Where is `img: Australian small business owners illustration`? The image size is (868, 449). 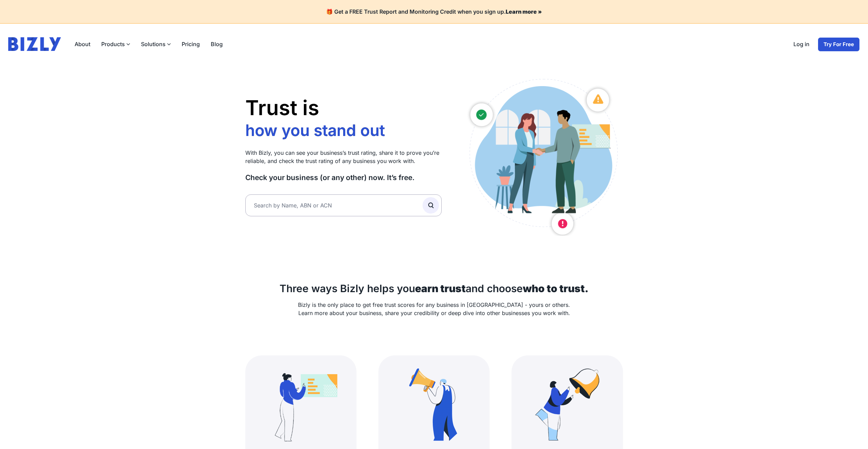
img: Australian small business owners illustration is located at coordinates (543, 155).